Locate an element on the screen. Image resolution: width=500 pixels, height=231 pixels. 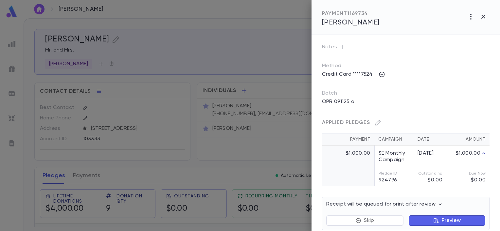
th: Amount is located at coordinates (467, 140).